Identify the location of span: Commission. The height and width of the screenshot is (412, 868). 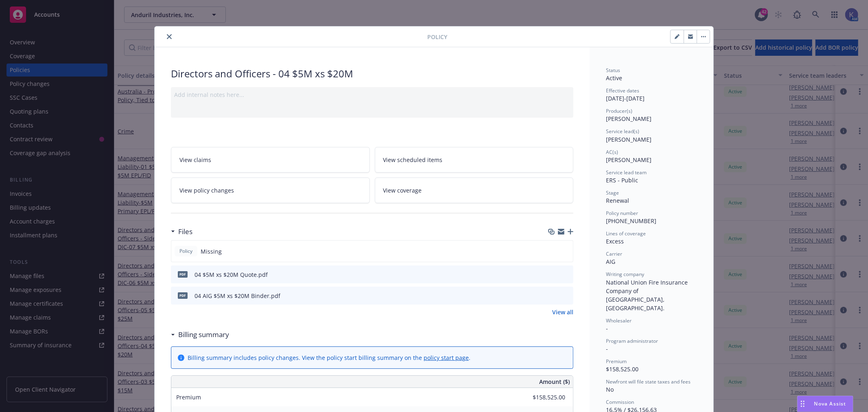
(620, 402).